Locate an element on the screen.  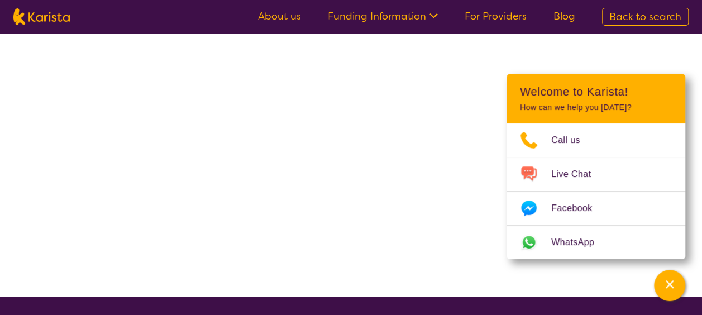
span: Call us is located at coordinates (572, 140).